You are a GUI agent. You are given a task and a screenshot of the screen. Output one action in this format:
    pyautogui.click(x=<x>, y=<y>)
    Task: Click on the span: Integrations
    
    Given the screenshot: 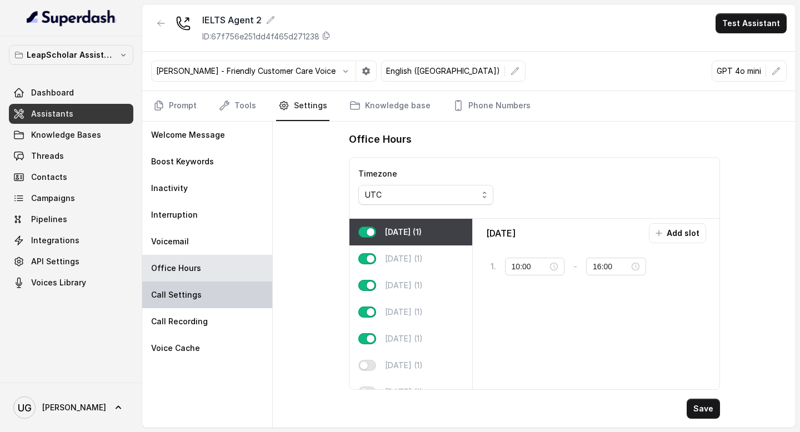 What is the action you would take?
    pyautogui.click(x=55, y=241)
    